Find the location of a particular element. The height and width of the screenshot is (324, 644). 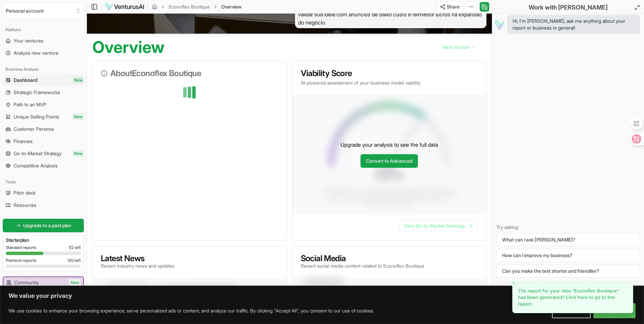

a: CommunityNew is located at coordinates (43, 283).